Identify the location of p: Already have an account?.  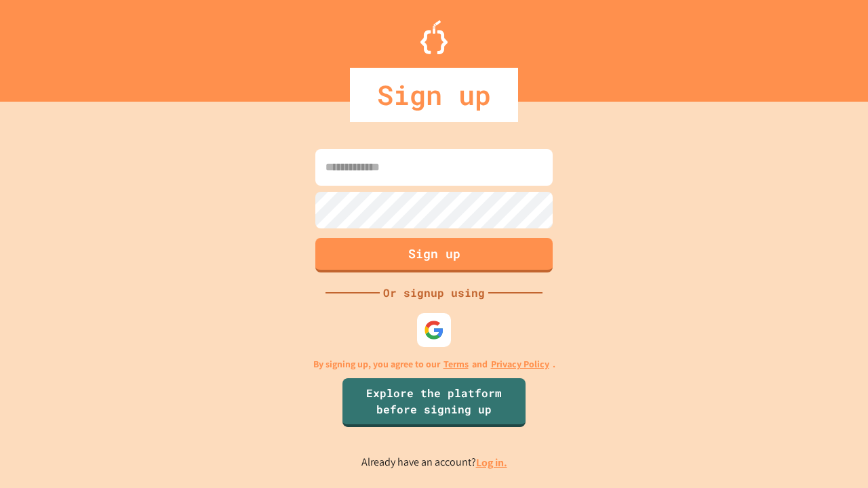
(434, 462).